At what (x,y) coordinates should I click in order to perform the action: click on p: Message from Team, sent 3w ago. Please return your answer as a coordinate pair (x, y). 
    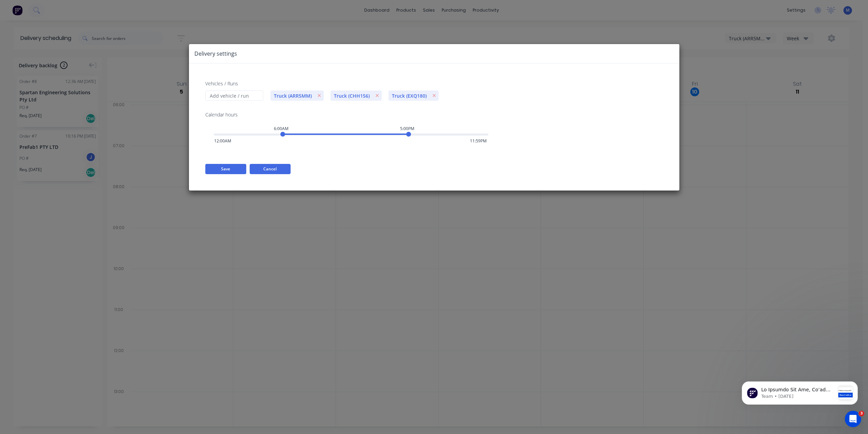
    Looking at the image, I should click on (67, 29).